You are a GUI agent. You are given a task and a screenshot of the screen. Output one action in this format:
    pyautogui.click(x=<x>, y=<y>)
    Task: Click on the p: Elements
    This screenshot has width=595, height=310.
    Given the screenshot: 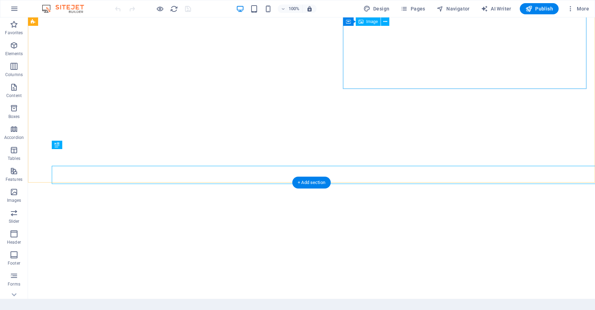 What is the action you would take?
    pyautogui.click(x=14, y=54)
    